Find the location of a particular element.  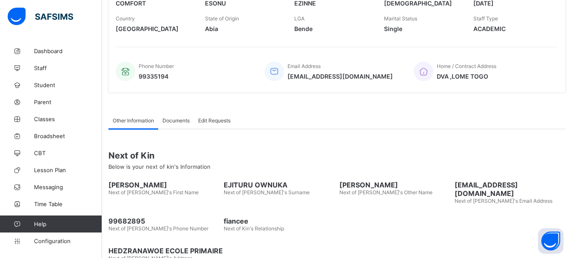

span: EJITURU OWNUKA is located at coordinates (279, 185).